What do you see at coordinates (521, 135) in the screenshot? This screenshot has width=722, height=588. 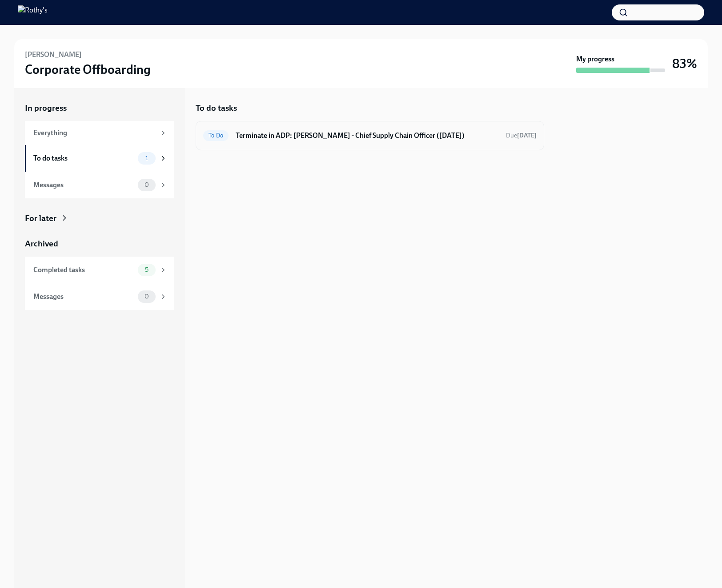 I see `span: Due` at bounding box center [521, 135].